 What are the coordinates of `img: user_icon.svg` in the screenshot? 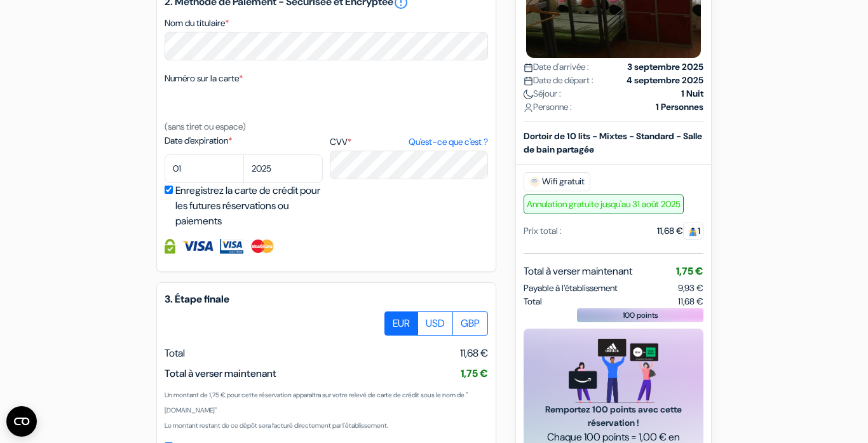 It's located at (528, 107).